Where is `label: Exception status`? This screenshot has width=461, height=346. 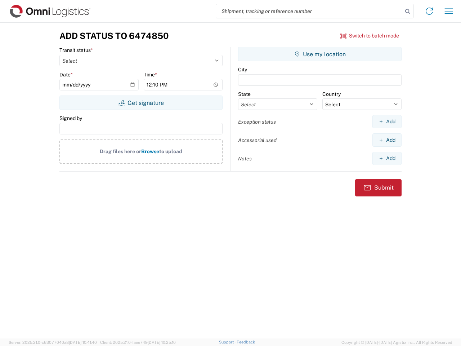
label: Exception status is located at coordinates (257, 122).